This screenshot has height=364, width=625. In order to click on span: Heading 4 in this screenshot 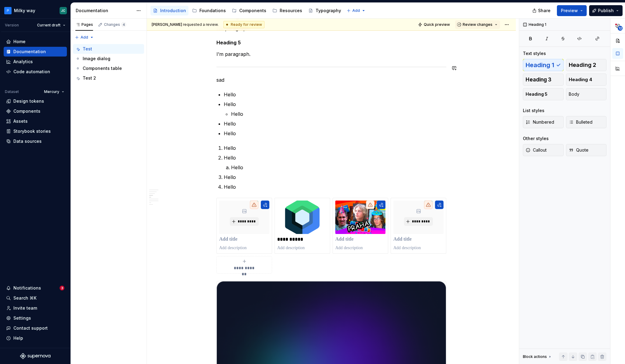, I will do `click(580, 80)`.